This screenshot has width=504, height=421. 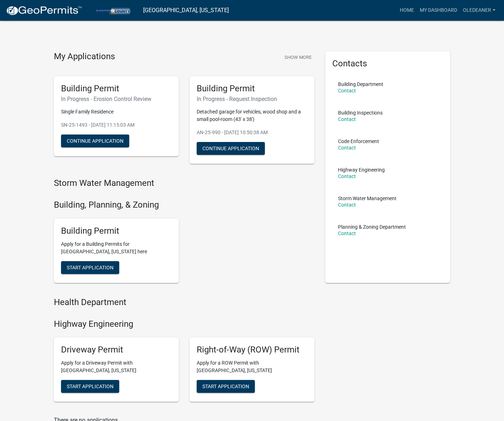 I want to click on p: Highway Engineering, so click(x=361, y=170).